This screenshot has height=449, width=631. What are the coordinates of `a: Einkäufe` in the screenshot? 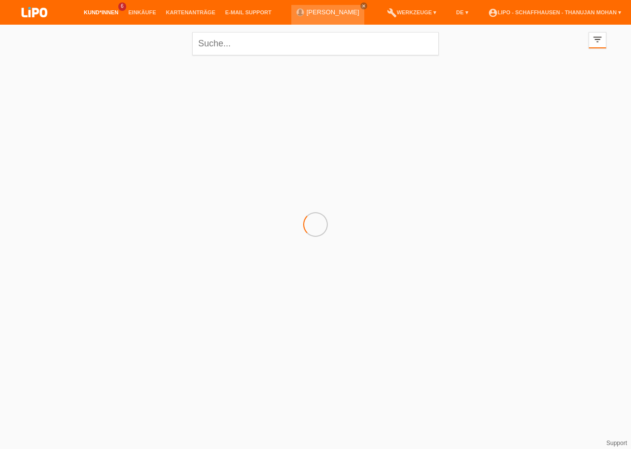 It's located at (142, 12).